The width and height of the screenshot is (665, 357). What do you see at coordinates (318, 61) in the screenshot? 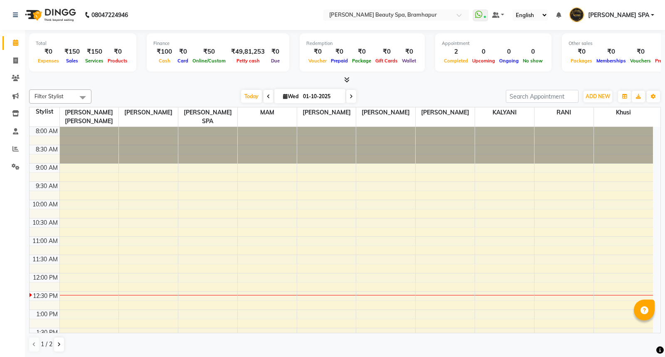
I see `span: Voucher` at bounding box center [318, 61].